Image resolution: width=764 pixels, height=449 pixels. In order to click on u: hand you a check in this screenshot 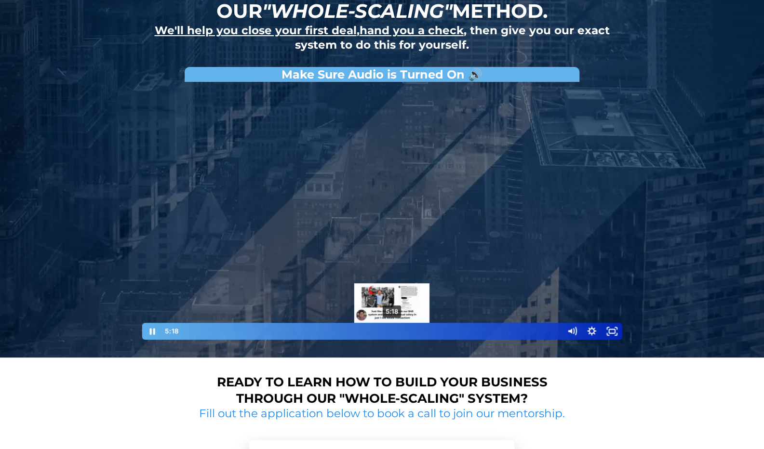, I will do `click(411, 30)`.